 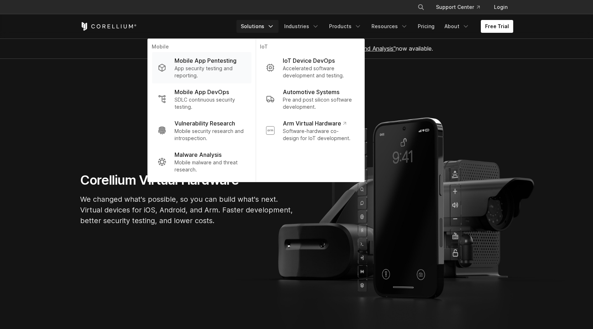 I want to click on p: SDLC continuous security testing., so click(x=210, y=103).